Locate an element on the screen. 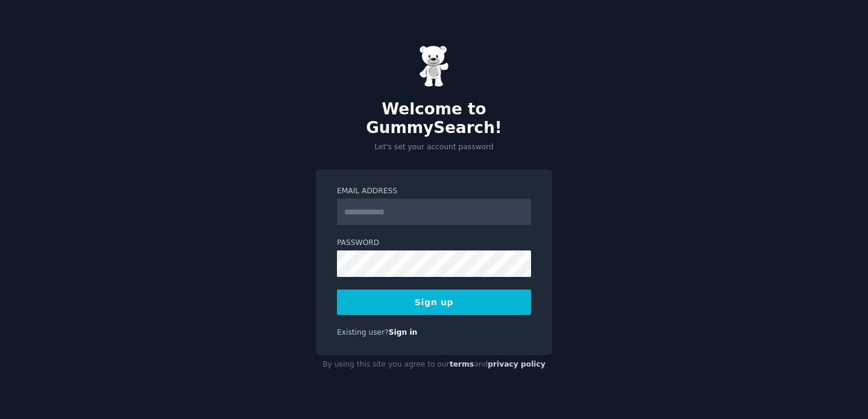 The image size is (868, 419). label: Email Address is located at coordinates (434, 191).